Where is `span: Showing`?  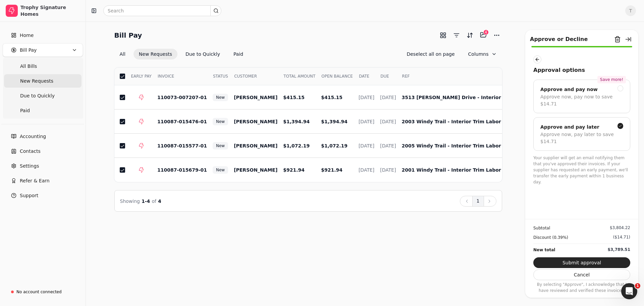 span: Showing is located at coordinates (130, 201).